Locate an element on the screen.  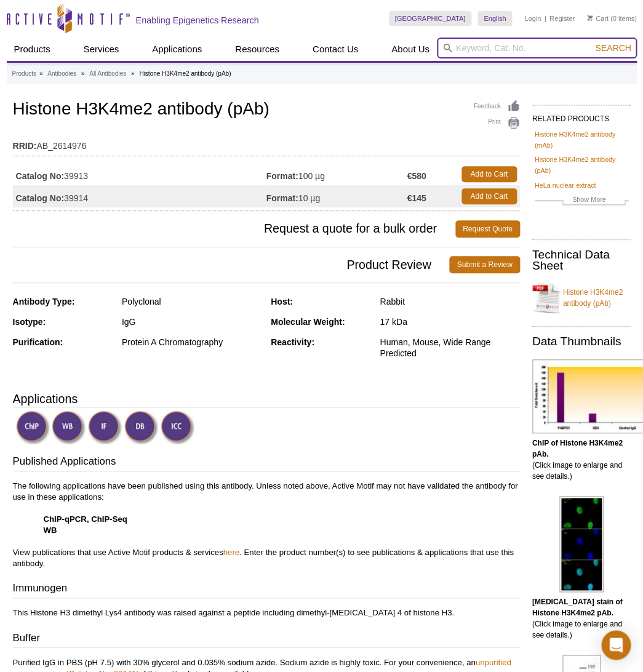
div: Polyclonal is located at coordinates (191, 302).